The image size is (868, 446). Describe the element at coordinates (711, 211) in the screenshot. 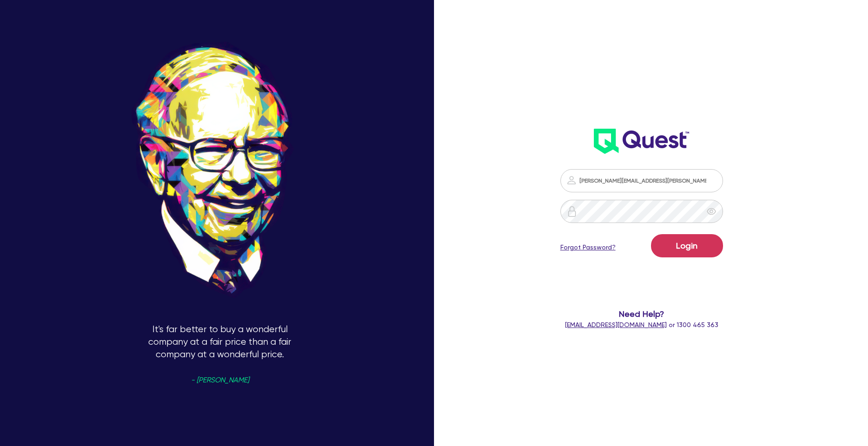

I see `span: eye` at that location.